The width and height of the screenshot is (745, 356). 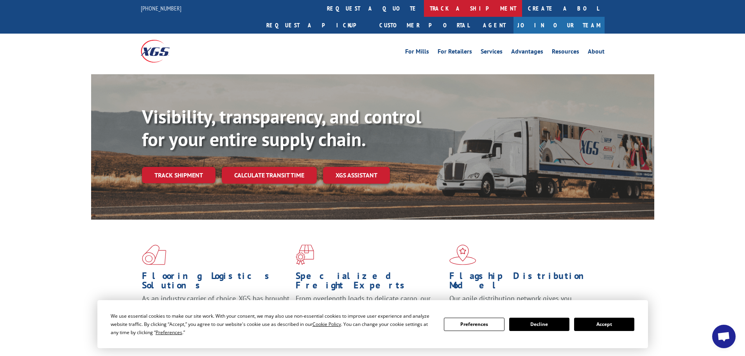 I want to click on span: Preferences, so click(x=169, y=332).